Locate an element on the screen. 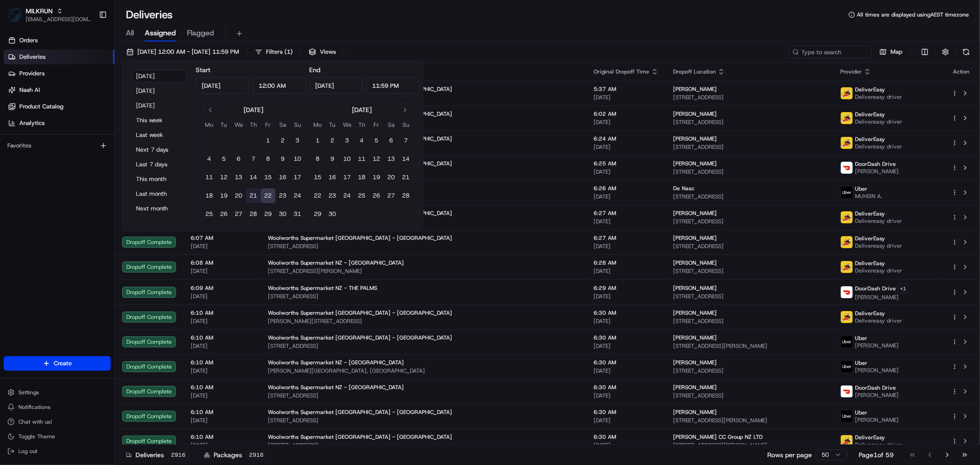 This screenshot has height=465, width=980. span: 6:29 AM is located at coordinates (626, 289).